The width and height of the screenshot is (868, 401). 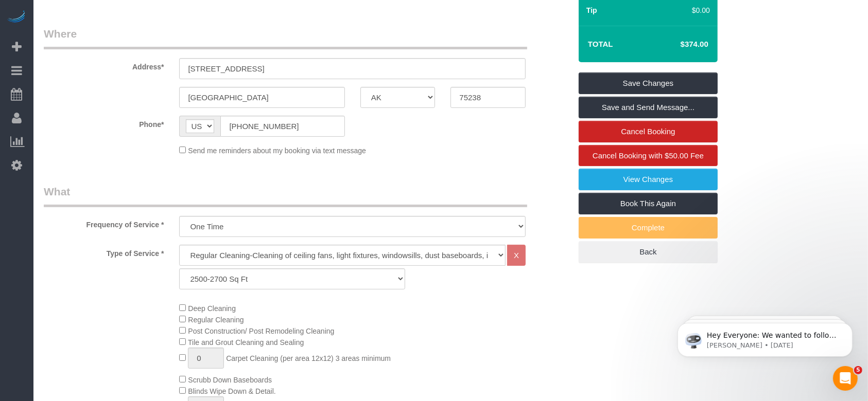 I want to click on span: Hey Everyone: We wanted to follow up and let you know we have been closely monitoring the account..., so click(x=110, y=85).